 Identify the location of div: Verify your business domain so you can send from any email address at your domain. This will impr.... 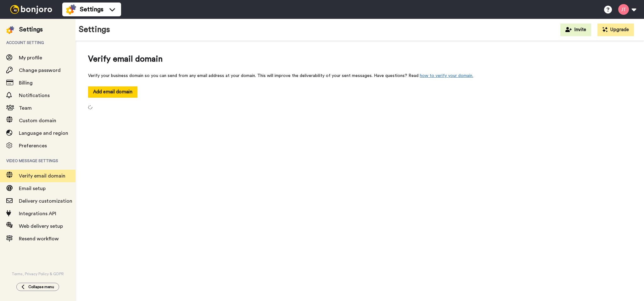
(360, 76).